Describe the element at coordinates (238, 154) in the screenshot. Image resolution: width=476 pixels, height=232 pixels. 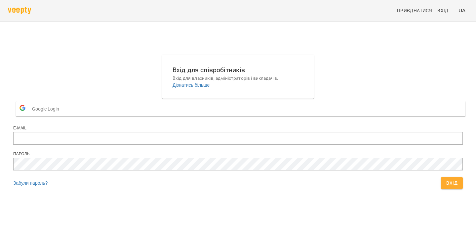
I see `div: Пароль` at that location.